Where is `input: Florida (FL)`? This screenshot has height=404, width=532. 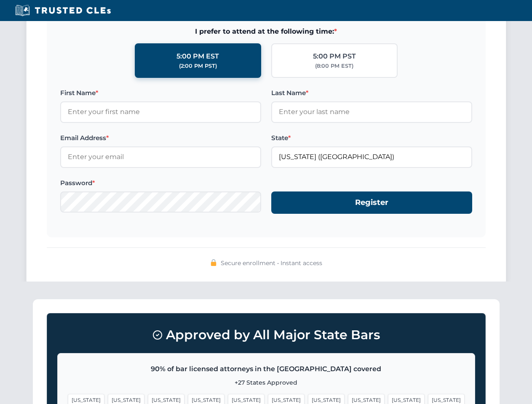 input: Florida (FL) is located at coordinates (372, 157).